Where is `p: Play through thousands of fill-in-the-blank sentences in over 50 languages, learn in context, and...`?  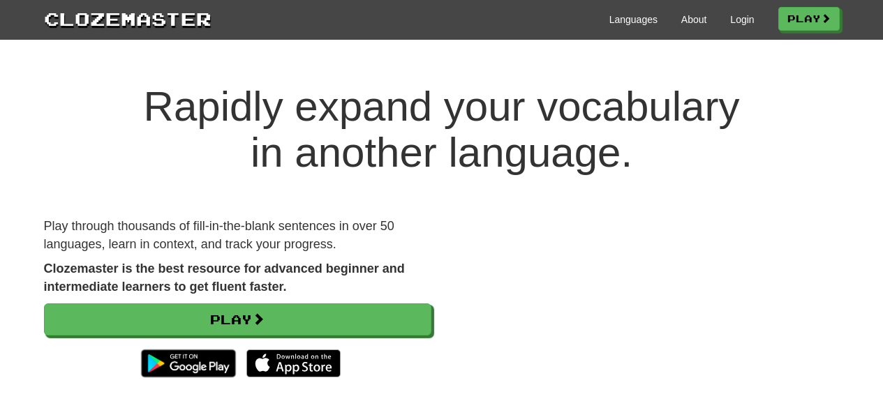 p: Play through thousands of fill-in-the-blank sentences in over 50 languages, learn in context, and... is located at coordinates (237, 235).